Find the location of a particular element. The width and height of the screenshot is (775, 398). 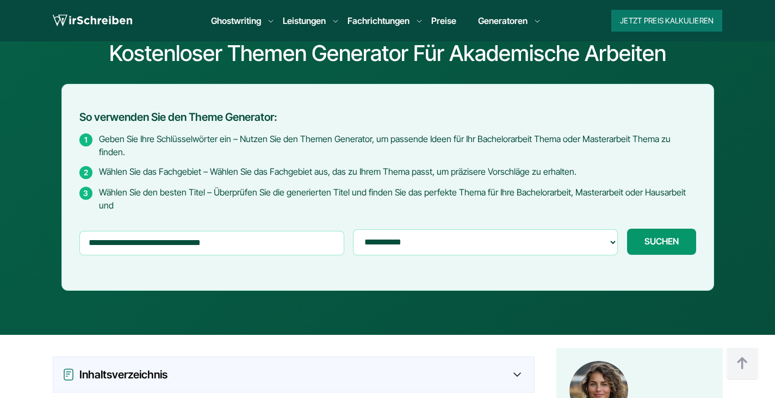

img: button top is located at coordinates (742, 363).